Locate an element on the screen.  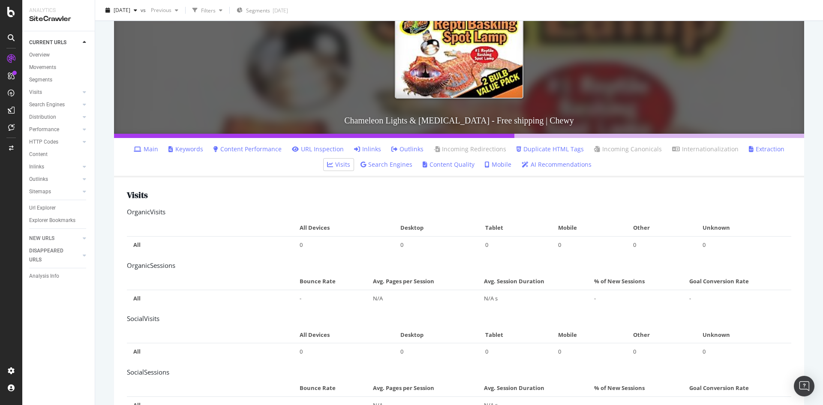
span: Previous is located at coordinates (159, 10).